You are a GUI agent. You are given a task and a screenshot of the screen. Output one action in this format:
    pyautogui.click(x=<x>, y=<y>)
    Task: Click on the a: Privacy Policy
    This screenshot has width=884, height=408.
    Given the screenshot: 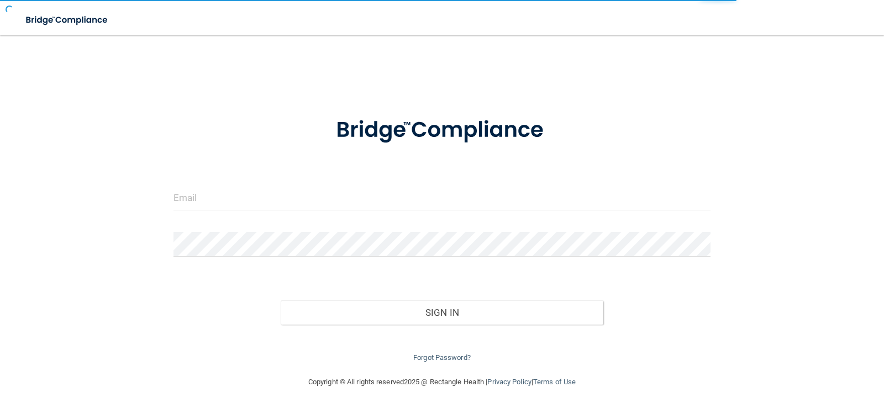 What is the action you would take?
    pyautogui.click(x=509, y=382)
    